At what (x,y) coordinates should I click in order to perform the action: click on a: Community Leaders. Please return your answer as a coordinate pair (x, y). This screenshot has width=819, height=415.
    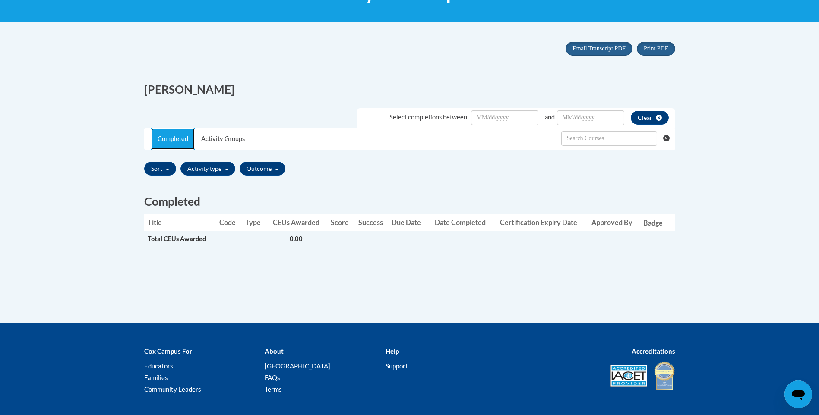
    Looking at the image, I should click on (173, 390).